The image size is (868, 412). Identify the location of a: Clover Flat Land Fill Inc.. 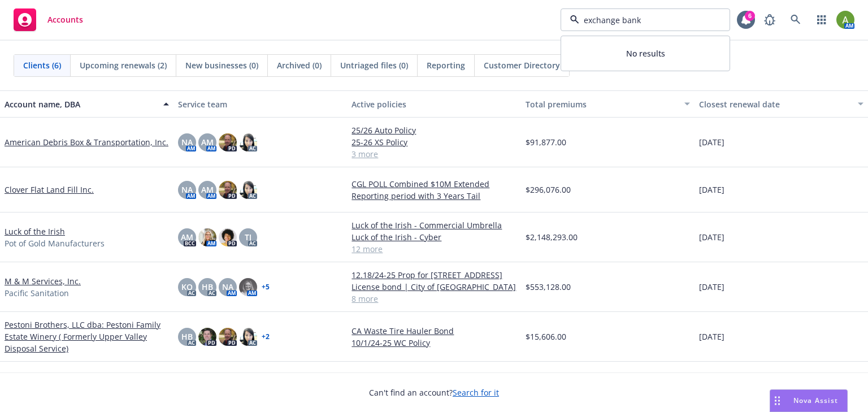
(50, 189).